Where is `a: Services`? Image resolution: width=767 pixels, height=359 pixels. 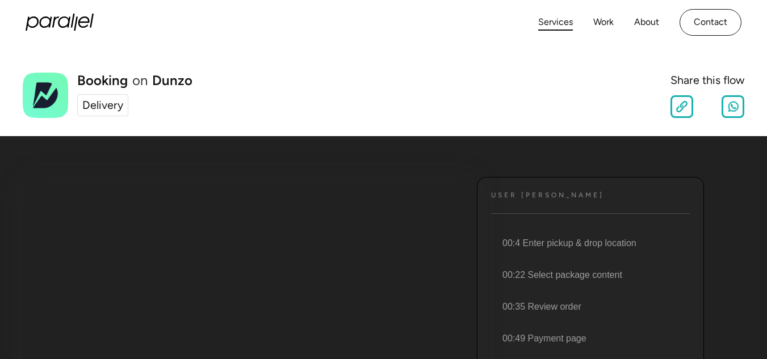
a: Services is located at coordinates (555, 22).